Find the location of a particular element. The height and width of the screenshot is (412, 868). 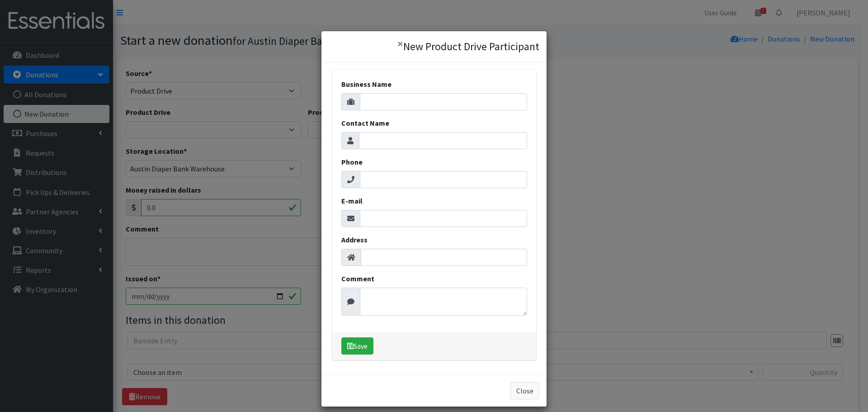

h4: New Product Drive Participant is located at coordinates (471, 47).